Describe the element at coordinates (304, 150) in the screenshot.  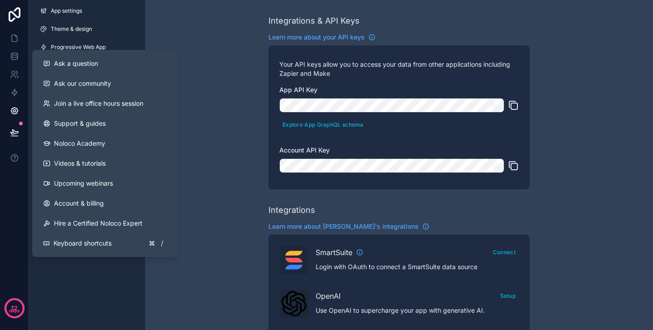
I see `span: Account API Key` at that location.